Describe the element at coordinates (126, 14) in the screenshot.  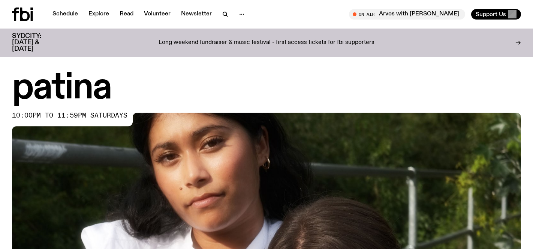
I see `a: Read` at that location.